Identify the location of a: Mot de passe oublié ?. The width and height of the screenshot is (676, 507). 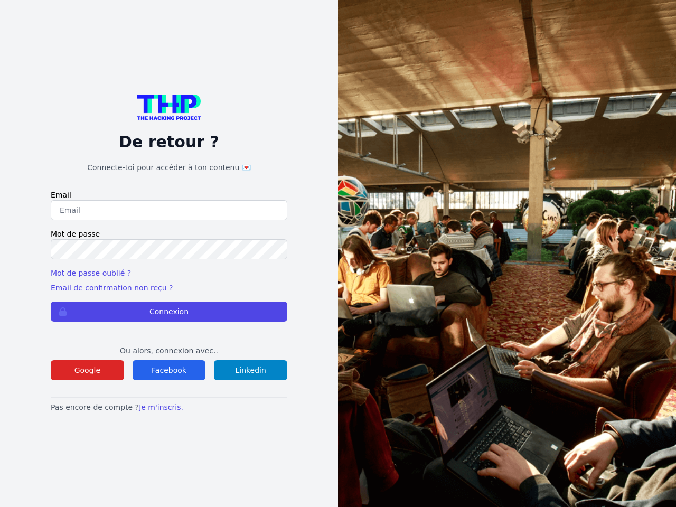
(91, 273).